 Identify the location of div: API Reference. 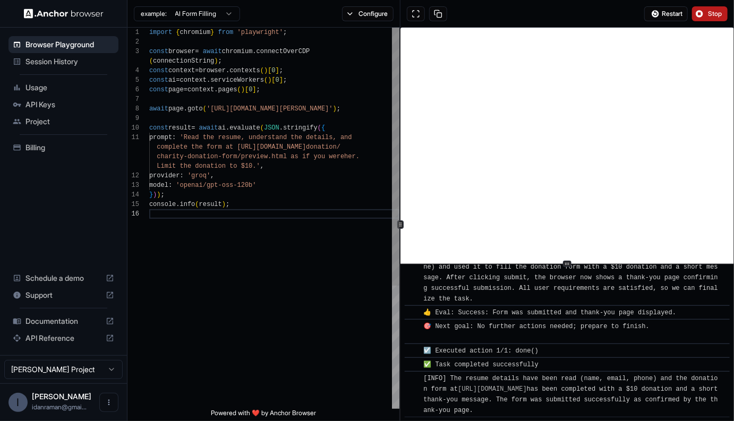
(63, 338).